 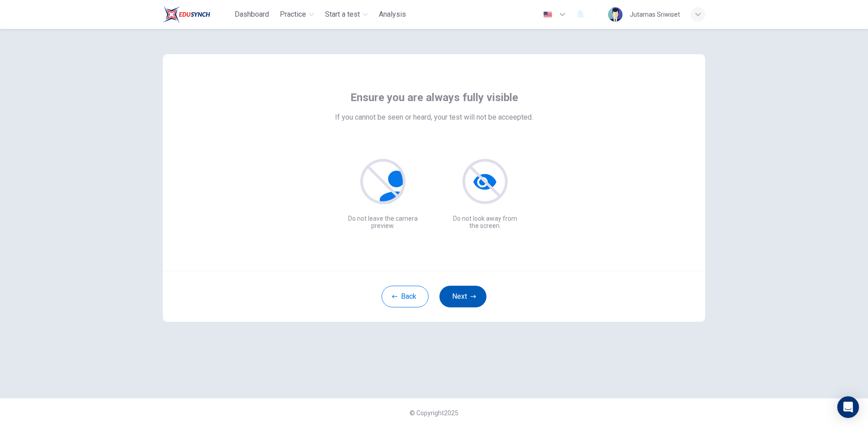 I want to click on button: Analysis, so click(x=392, y=15).